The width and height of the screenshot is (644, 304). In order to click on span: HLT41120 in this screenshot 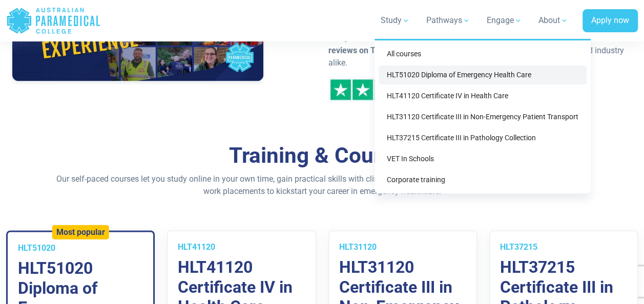, I will do `click(196, 247)`.